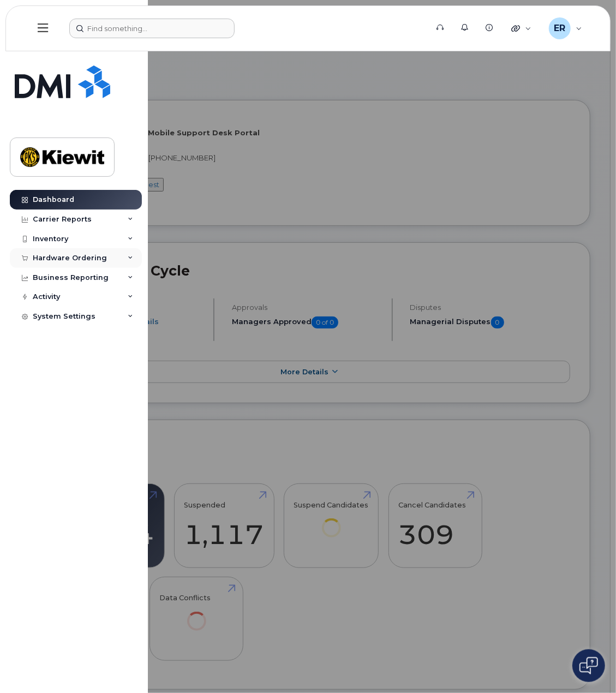 Image resolution: width=616 pixels, height=693 pixels. Describe the element at coordinates (47, 297) in the screenshot. I see `div: Activity` at that location.